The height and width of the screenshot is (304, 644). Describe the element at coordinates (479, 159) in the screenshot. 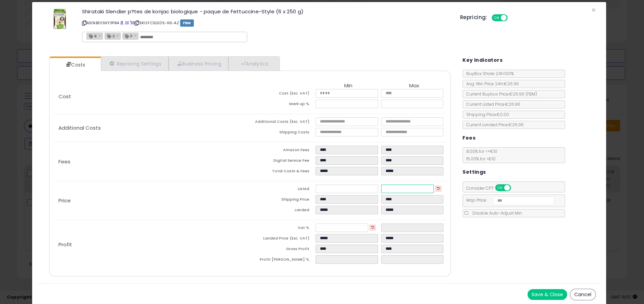

I see `span: 15.00 % for > €10` at that location.